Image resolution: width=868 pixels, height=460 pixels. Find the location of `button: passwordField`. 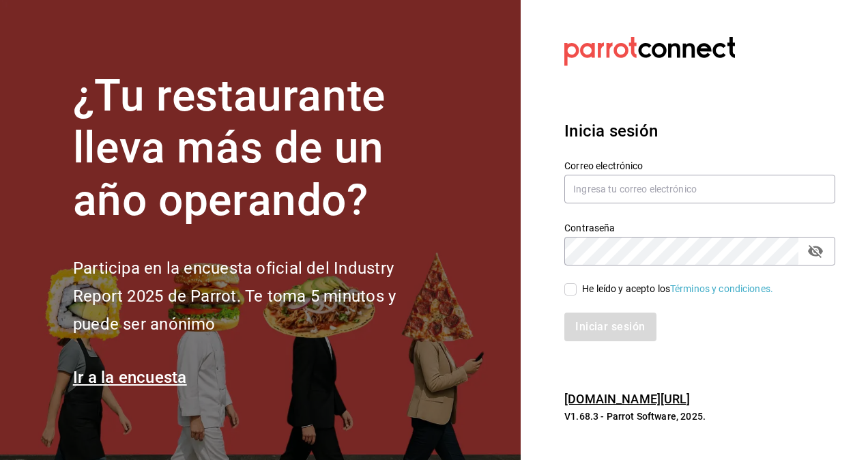

button: passwordField is located at coordinates (815, 252).